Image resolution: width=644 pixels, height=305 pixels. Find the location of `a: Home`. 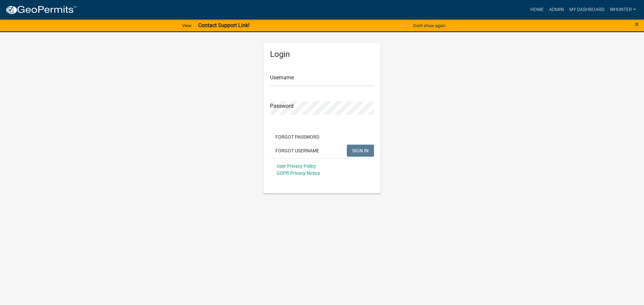

a: Home is located at coordinates (537, 10).